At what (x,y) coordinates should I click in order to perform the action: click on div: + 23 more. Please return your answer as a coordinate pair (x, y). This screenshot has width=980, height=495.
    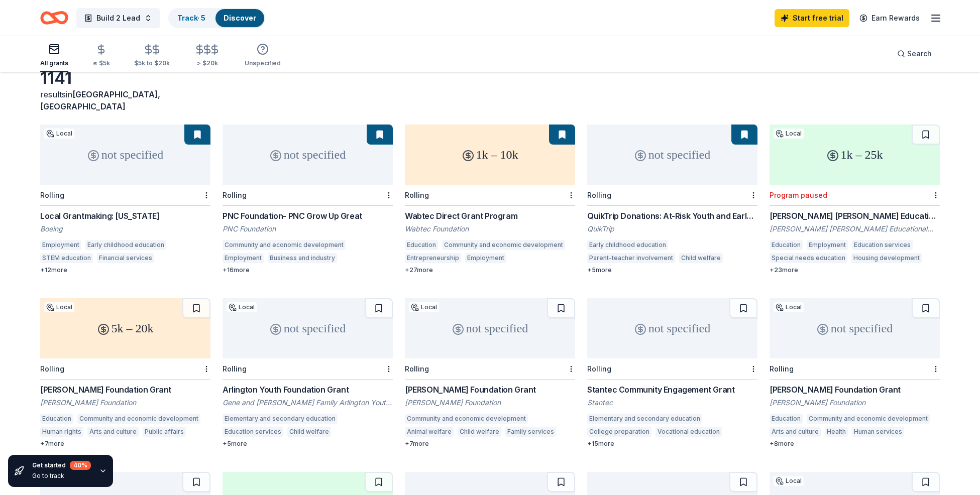
    Looking at the image, I should click on (855, 270).